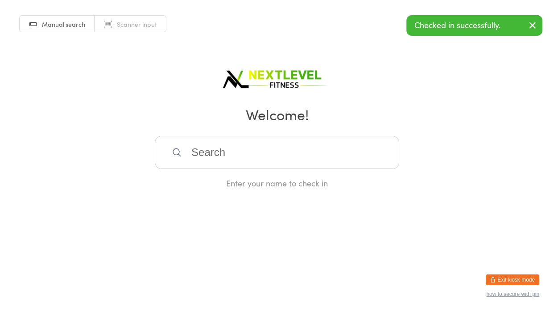  Describe the element at coordinates (277, 114) in the screenshot. I see `h2: Welcome!` at that location.